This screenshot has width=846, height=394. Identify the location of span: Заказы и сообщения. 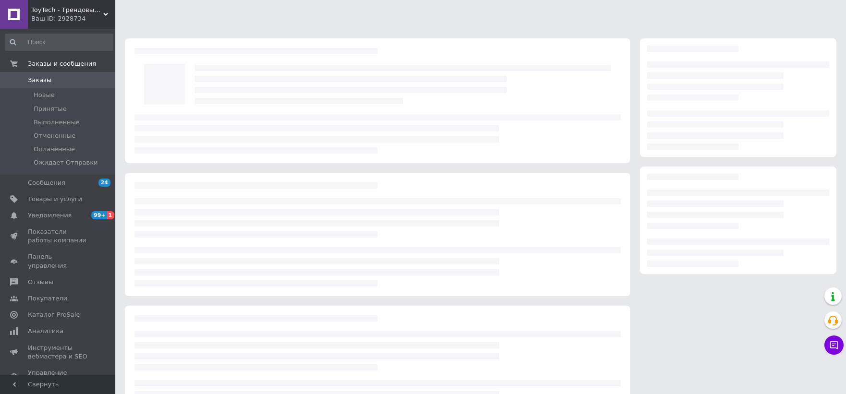
(62, 64).